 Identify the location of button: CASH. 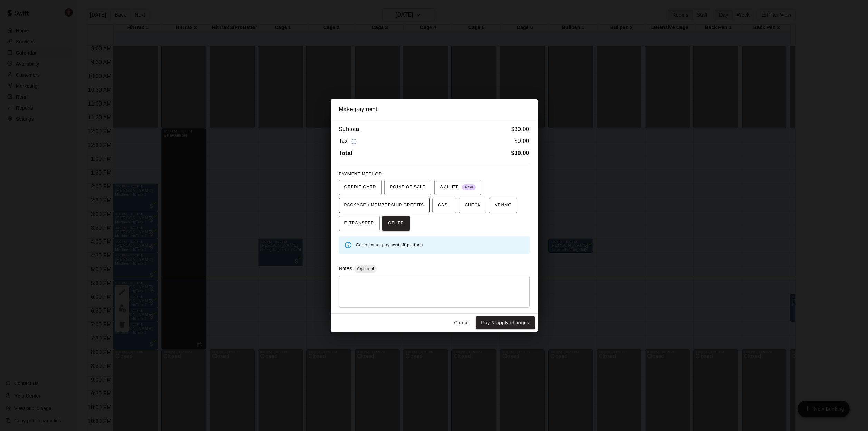
(444, 205).